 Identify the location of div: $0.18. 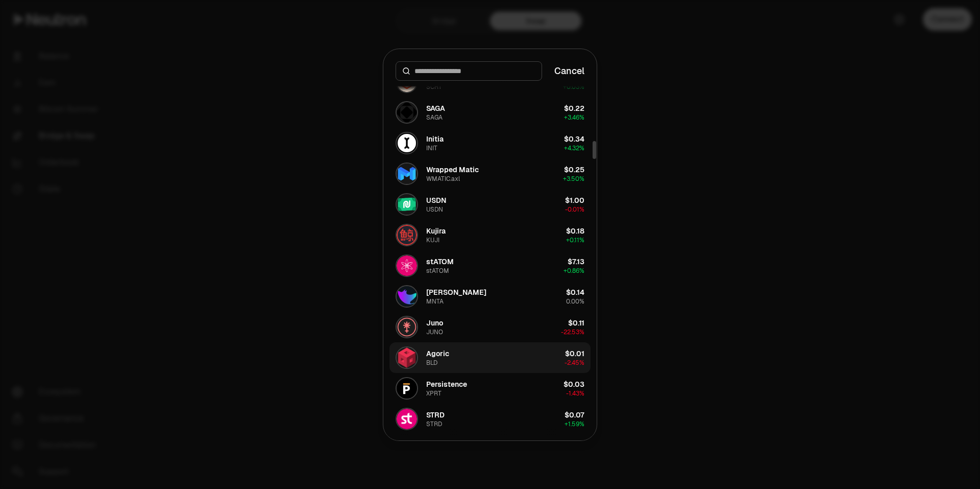
(575, 231).